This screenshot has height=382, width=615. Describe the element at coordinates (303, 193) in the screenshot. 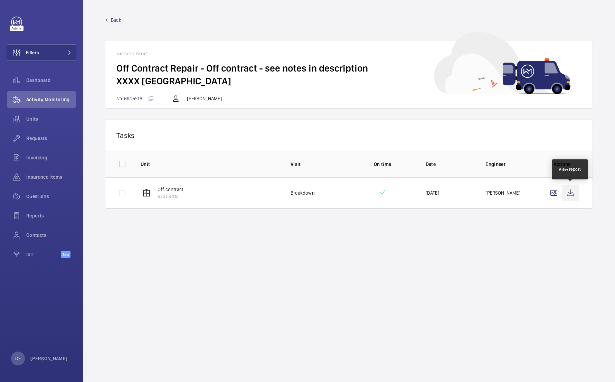

I see `p: Breakdown` at that location.